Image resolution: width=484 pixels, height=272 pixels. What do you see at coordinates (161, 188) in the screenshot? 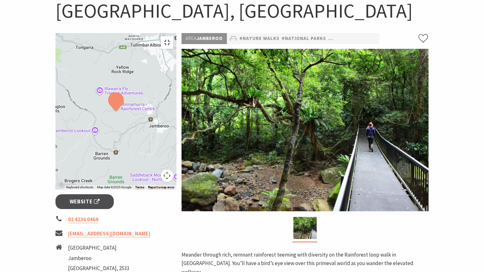
I see `a: Report a map error` at bounding box center [161, 188].